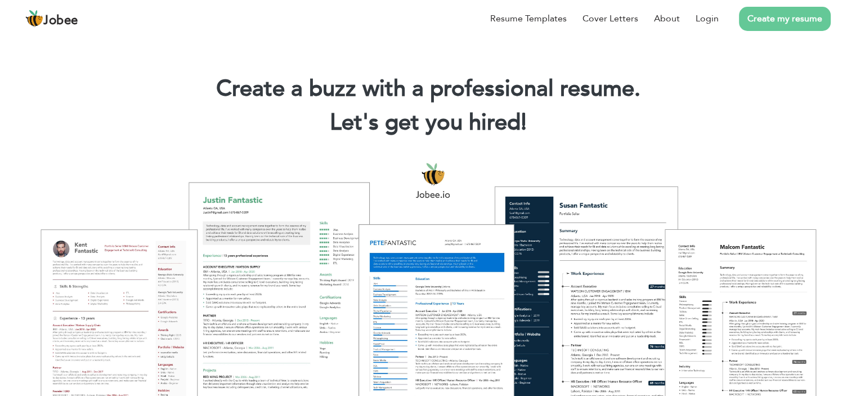 The width and height of the screenshot is (856, 396). I want to click on h1: Create a buzz with a professional resume., so click(428, 89).